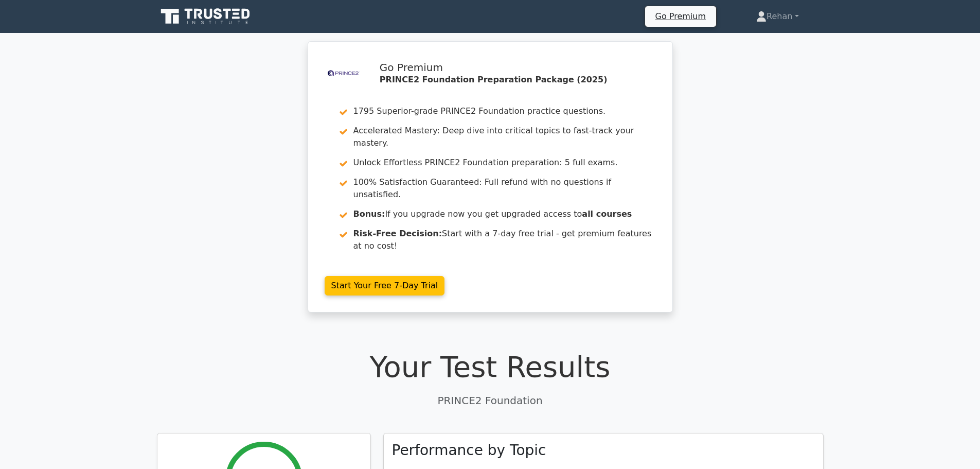  Describe the element at coordinates (680, 16) in the screenshot. I see `a: Go Premium` at that location.